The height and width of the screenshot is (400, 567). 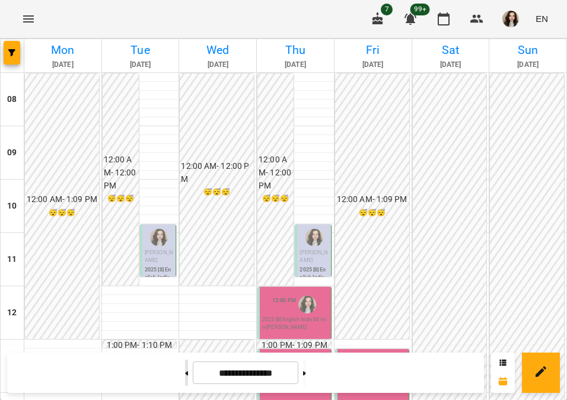 I want to click on h6: Tue, so click(x=141, y=50).